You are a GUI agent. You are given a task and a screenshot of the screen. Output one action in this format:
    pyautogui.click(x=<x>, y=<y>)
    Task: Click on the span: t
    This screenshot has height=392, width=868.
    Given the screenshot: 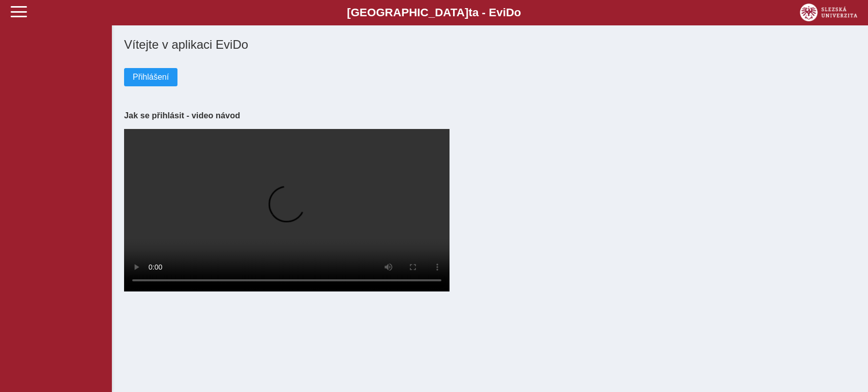 What is the action you would take?
    pyautogui.click(x=470, y=12)
    